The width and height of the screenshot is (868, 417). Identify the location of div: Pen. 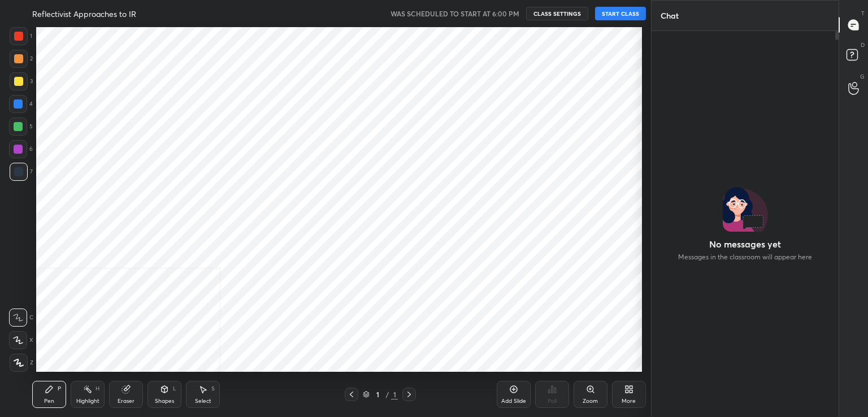
(49, 401).